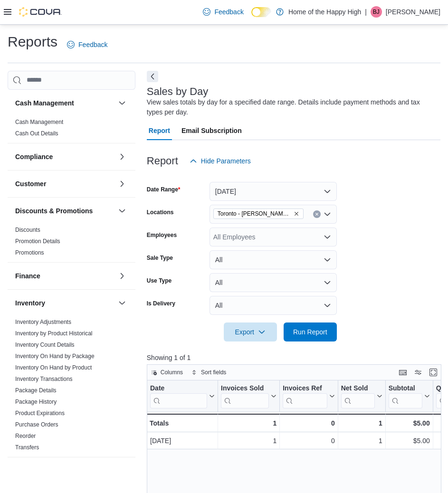  Describe the element at coordinates (29, 252) in the screenshot. I see `a: Promotions` at that location.